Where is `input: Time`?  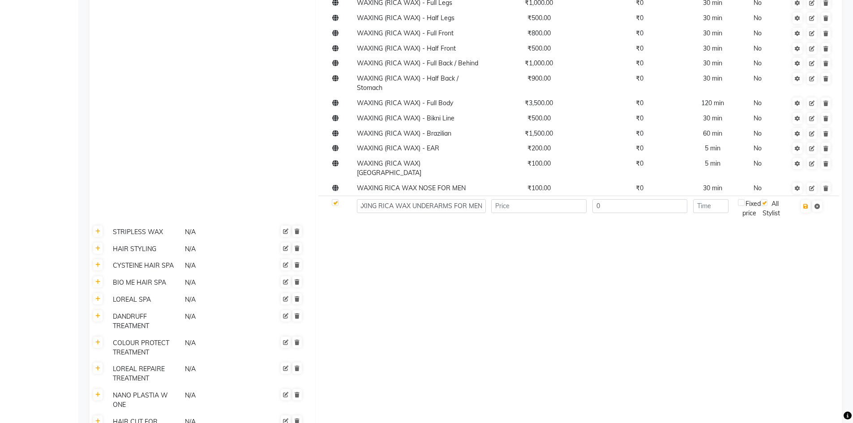
input: Time is located at coordinates (710, 206).